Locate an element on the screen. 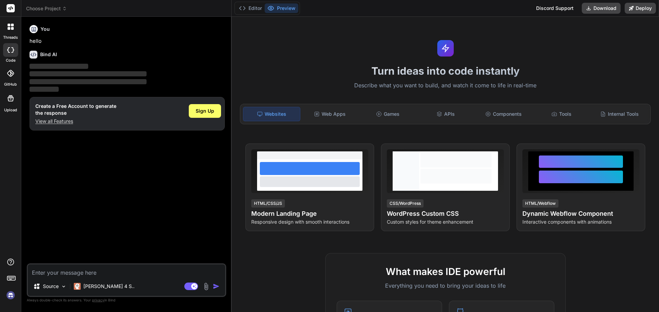 This screenshot has width=659, height=312. img: attachment is located at coordinates (206, 287).